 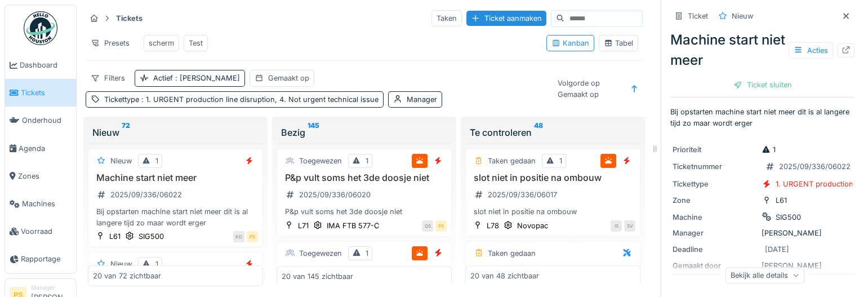 What do you see at coordinates (239, 237) in the screenshot?
I see `div: KD` at bounding box center [239, 237].